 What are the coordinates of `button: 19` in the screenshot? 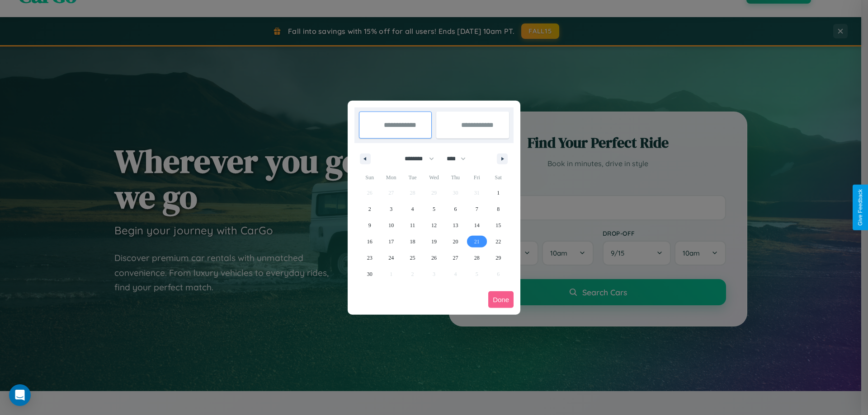 It's located at (433, 242).